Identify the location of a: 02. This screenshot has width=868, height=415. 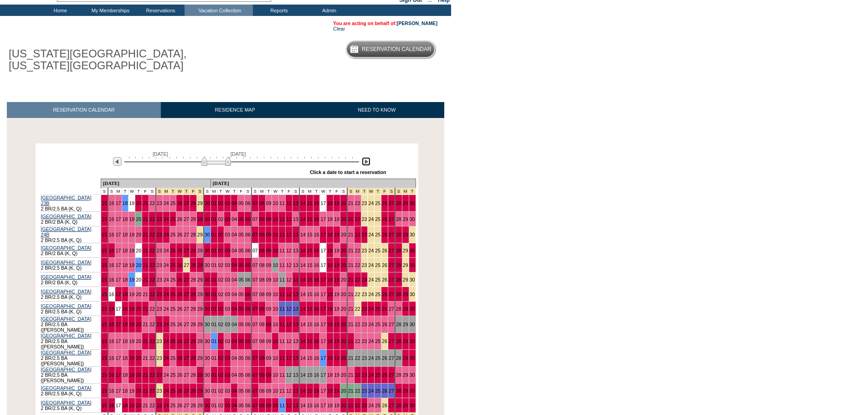
(221, 219).